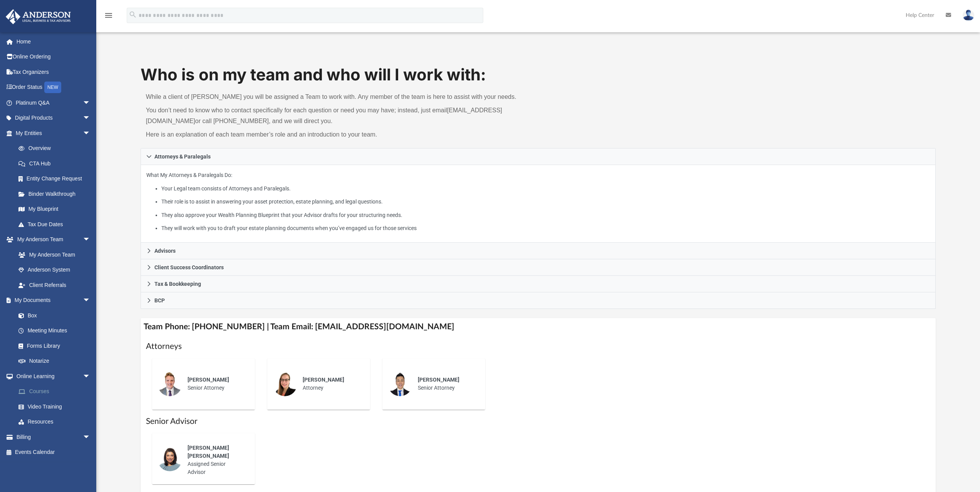  I want to click on img: Anderson Advisors Platinum Portal, so click(38, 17).